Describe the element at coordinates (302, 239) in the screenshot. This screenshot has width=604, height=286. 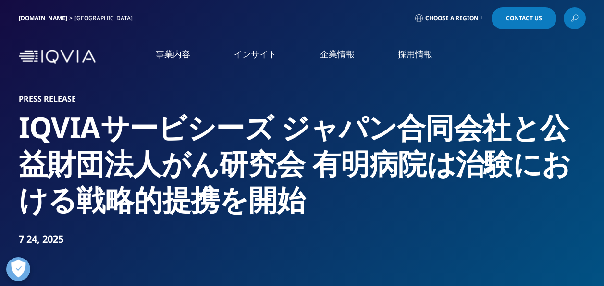
I see `div: 7 24, 2025` at that location.